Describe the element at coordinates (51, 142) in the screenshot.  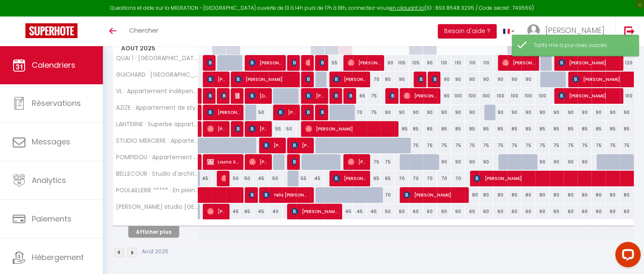
I see `span: Messages` at that location.